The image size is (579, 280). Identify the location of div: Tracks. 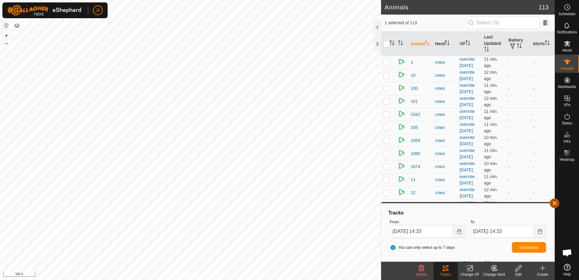
(468, 213).